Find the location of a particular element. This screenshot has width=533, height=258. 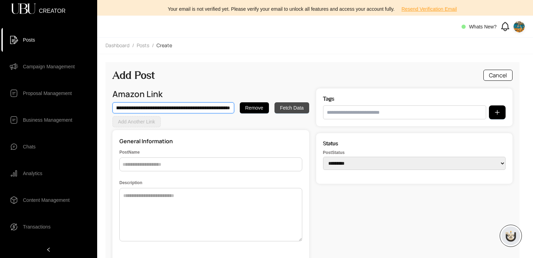

span: CREATOR is located at coordinates (52, 9).